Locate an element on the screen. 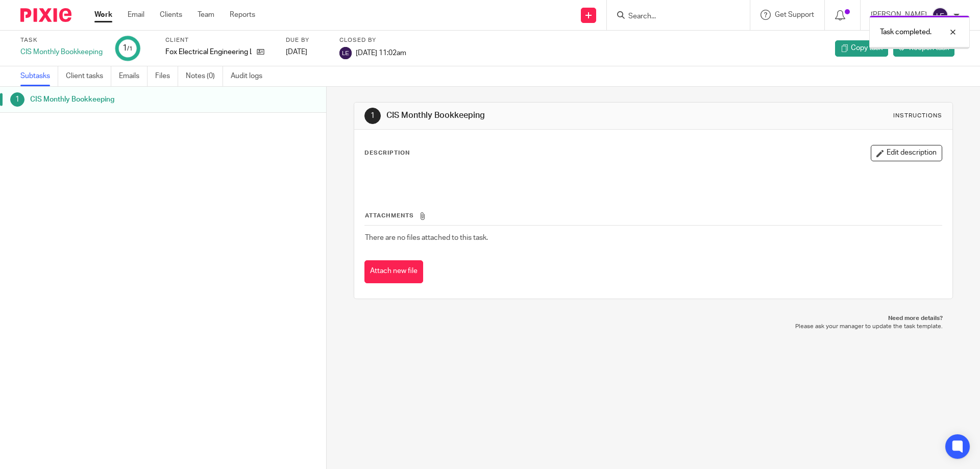  a: Notes (0) is located at coordinates (204, 76).